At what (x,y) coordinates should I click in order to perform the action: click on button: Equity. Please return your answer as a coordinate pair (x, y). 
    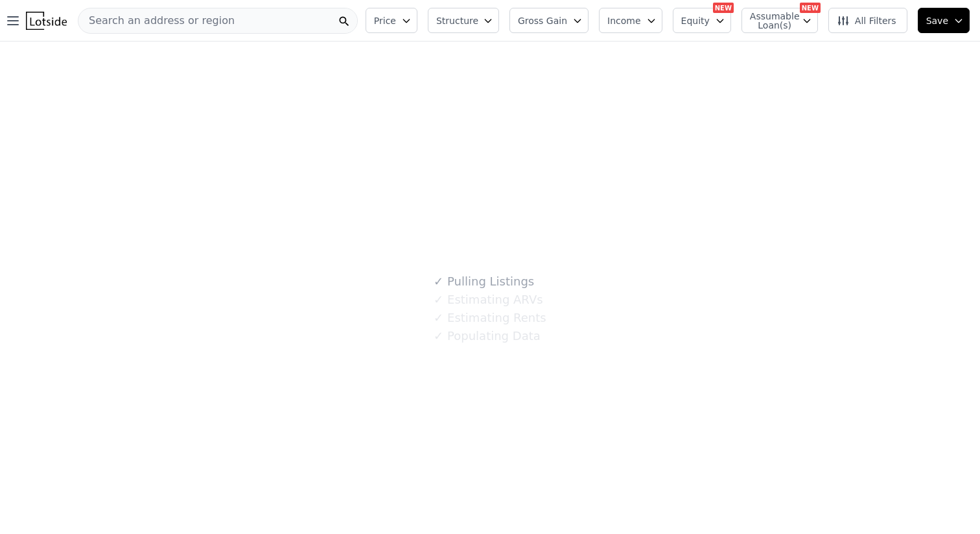
    Looking at the image, I should click on (702, 20).